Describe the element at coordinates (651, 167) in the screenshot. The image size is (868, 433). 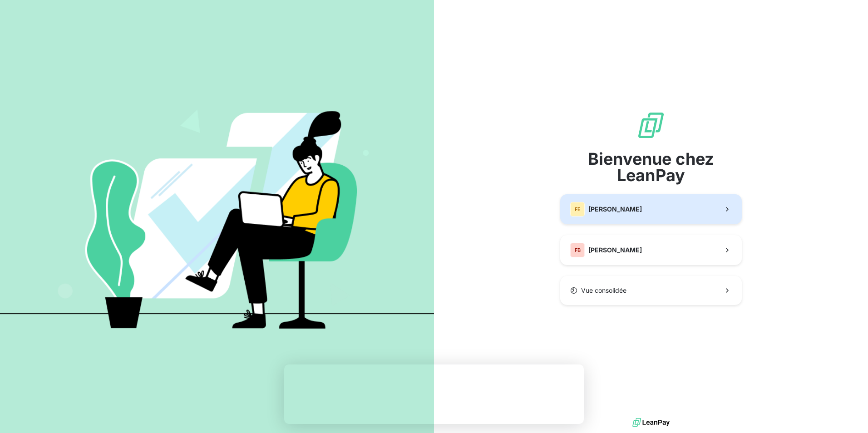
I see `span: Bienvenue chez LeanPay` at that location.